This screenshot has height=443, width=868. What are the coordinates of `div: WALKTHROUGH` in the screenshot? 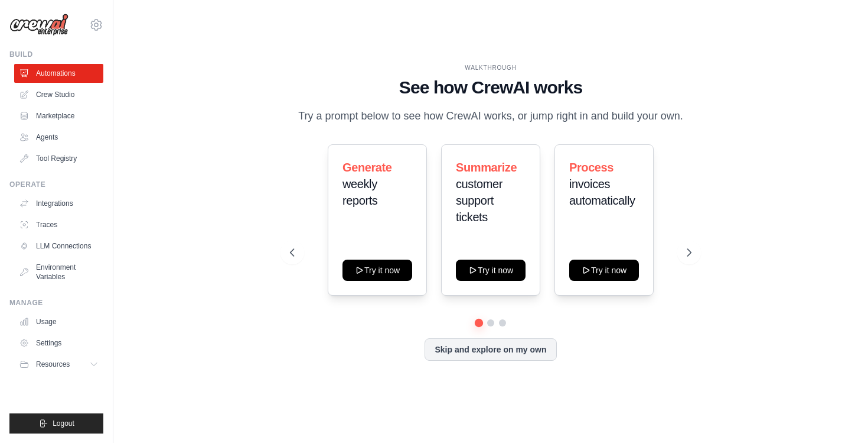 It's located at (491, 67).